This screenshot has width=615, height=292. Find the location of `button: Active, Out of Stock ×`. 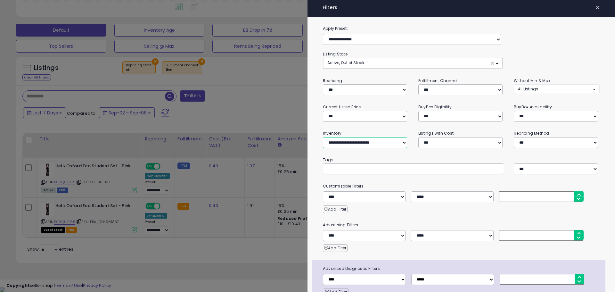

button: Active, Out of Stock × is located at coordinates (413, 63).